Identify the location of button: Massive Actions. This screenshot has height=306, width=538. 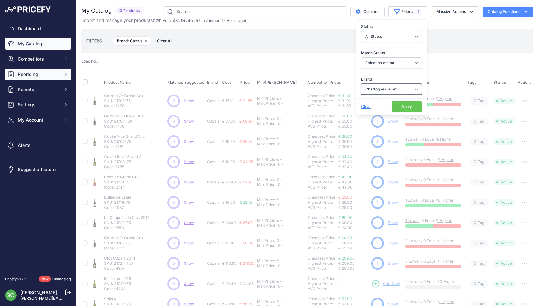
(455, 12).